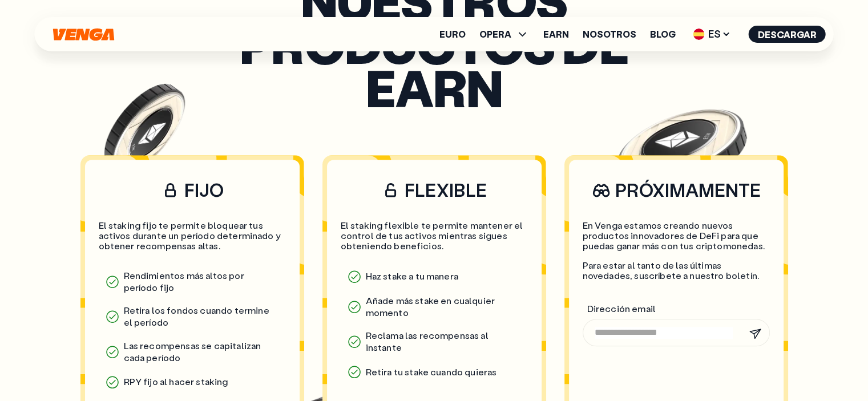 The height and width of the screenshot is (401, 868). Describe the element at coordinates (679, 309) in the screenshot. I see `p: Dirección email` at that location.